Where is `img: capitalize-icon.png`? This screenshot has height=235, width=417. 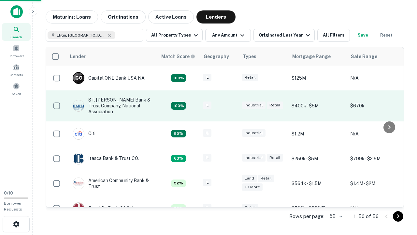
img: capitalize-icon.png is located at coordinates (17, 12).